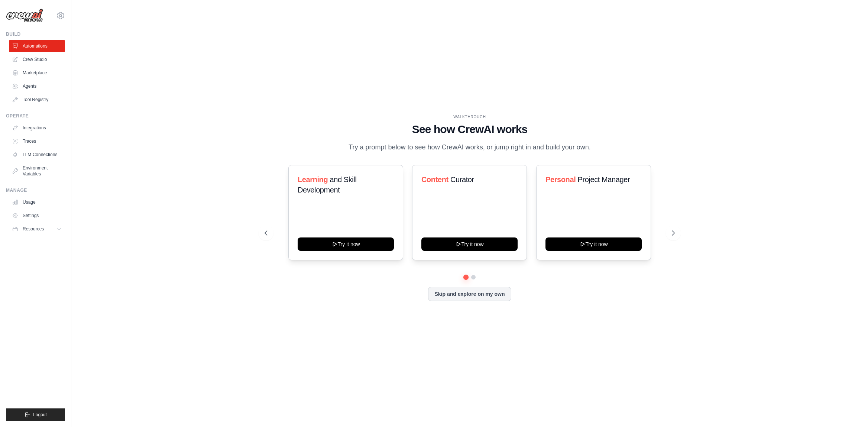  Describe the element at coordinates (35, 34) in the screenshot. I see `div: Build` at that location.